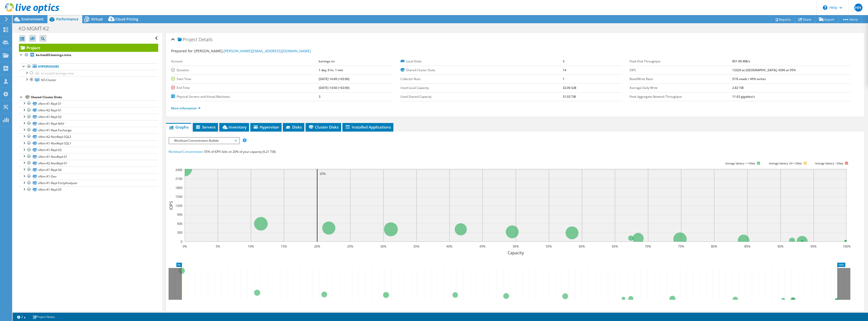 This screenshot has height=321, width=868. Describe the element at coordinates (240, 152) in the screenshot. I see `span: 55% of IOPS falls on 20% of your capacity (6.21 TiB)` at that location.